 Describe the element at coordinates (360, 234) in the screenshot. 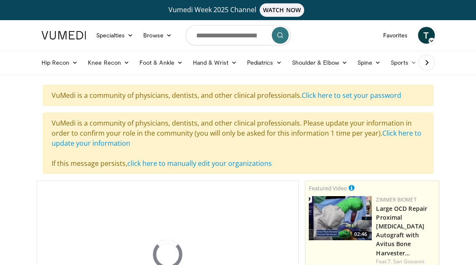

I see `span: 02:46` at that location.